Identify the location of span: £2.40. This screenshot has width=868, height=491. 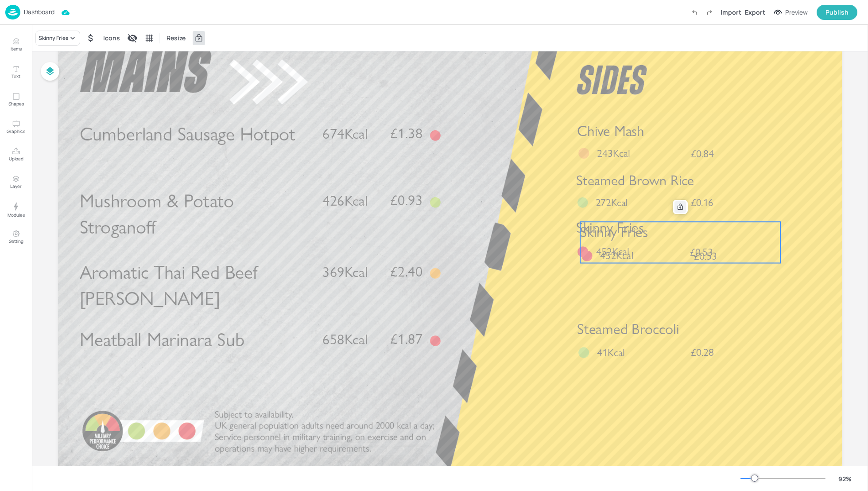
(406, 272).